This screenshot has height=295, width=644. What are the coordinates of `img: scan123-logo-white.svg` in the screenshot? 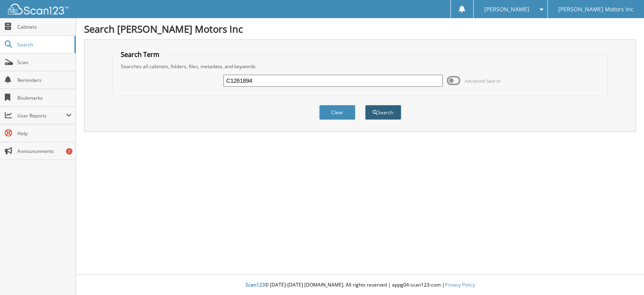 It's located at (38, 9).